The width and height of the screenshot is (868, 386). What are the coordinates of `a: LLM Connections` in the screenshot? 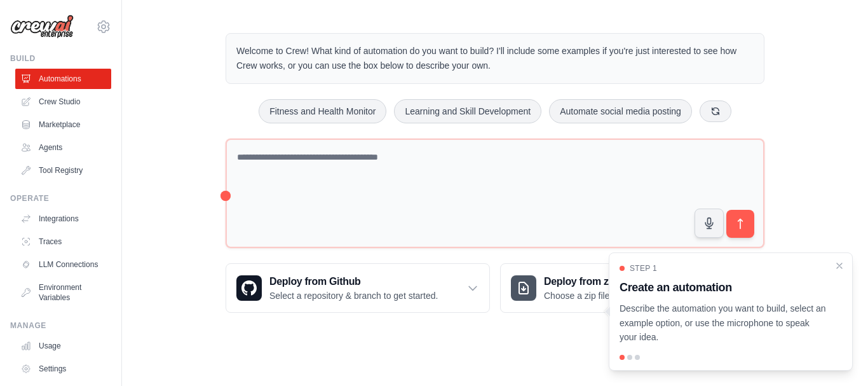 It's located at (63, 264).